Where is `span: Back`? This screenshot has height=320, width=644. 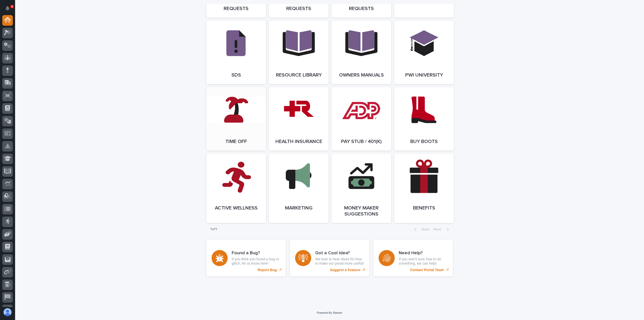
span: Back is located at coordinates (424, 229).